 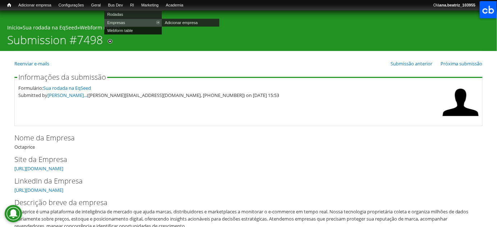 What do you see at coordinates (9, 5) in the screenshot?
I see `span: Início` at bounding box center [9, 5].